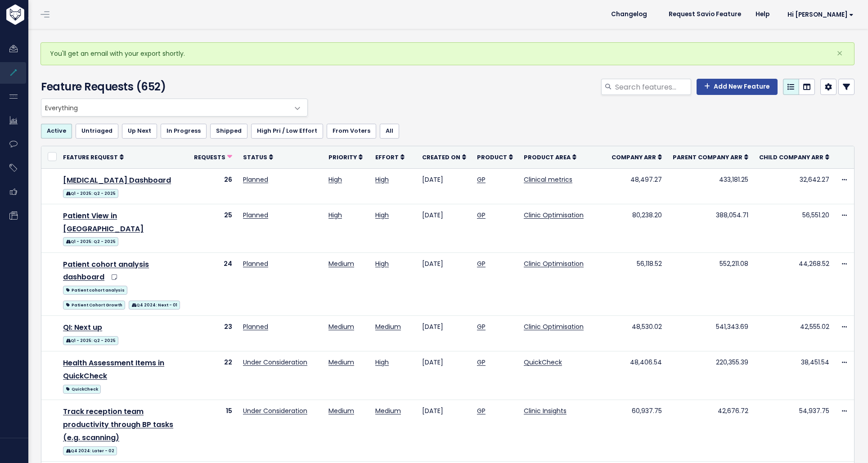  I want to click on h4: Feature Requests (652), so click(172, 87).